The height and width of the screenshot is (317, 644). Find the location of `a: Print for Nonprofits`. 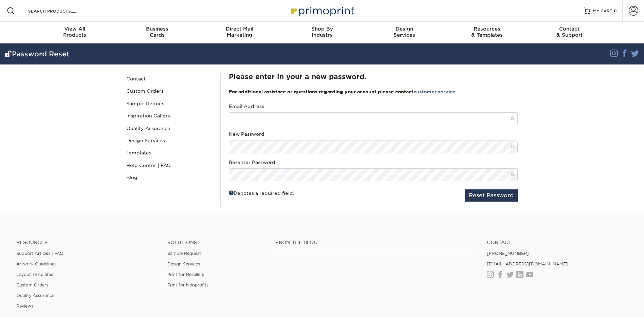

a: Print for Nonprofits is located at coordinates (188, 285).